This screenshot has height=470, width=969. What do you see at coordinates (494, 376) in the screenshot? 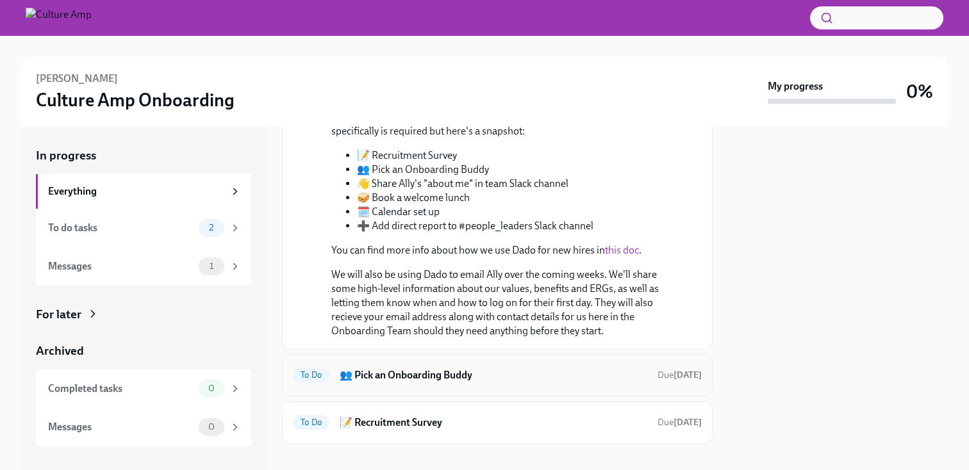
I see `h6: 👥 Pick an Onboarding Buddy` at bounding box center [494, 376].